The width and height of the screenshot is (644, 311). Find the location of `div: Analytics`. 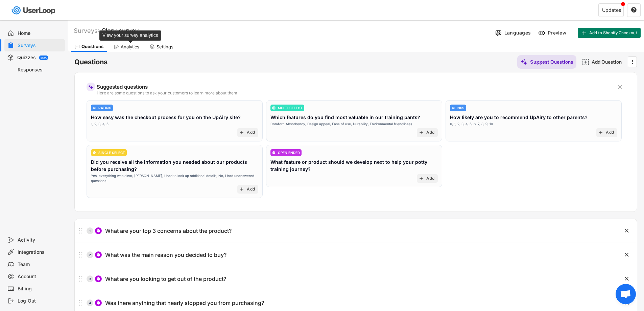

div: Analytics is located at coordinates (130, 46).